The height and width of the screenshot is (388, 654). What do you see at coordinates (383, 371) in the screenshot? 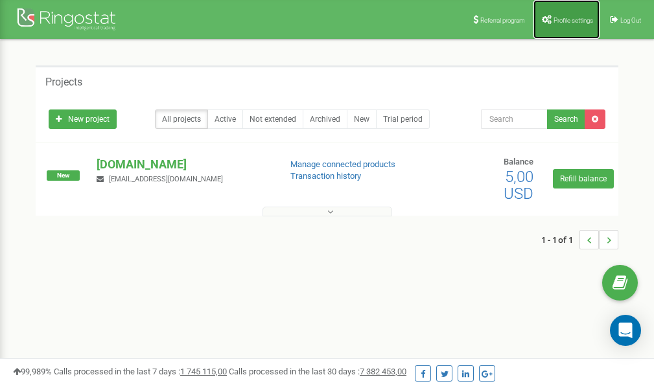
I see `u: 7 382 453,00` at bounding box center [383, 371].